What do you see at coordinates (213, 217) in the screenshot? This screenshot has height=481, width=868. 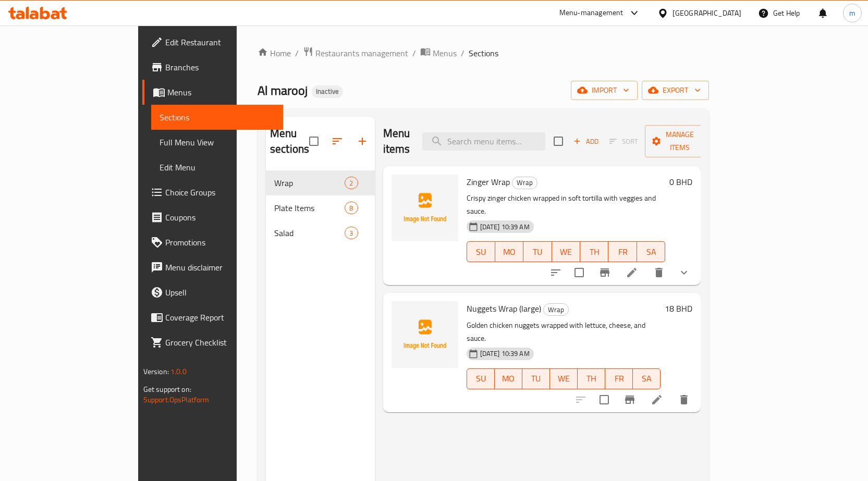 I see `a: Coupons` at bounding box center [213, 217].